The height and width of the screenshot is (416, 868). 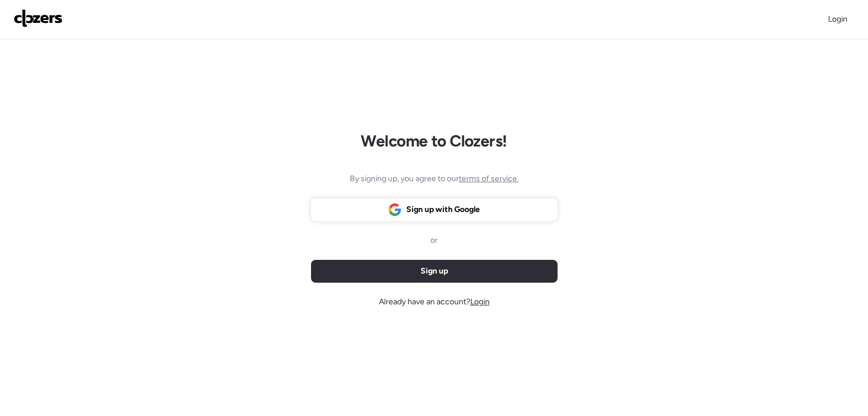 I want to click on span: Already have an account?, so click(x=434, y=302).